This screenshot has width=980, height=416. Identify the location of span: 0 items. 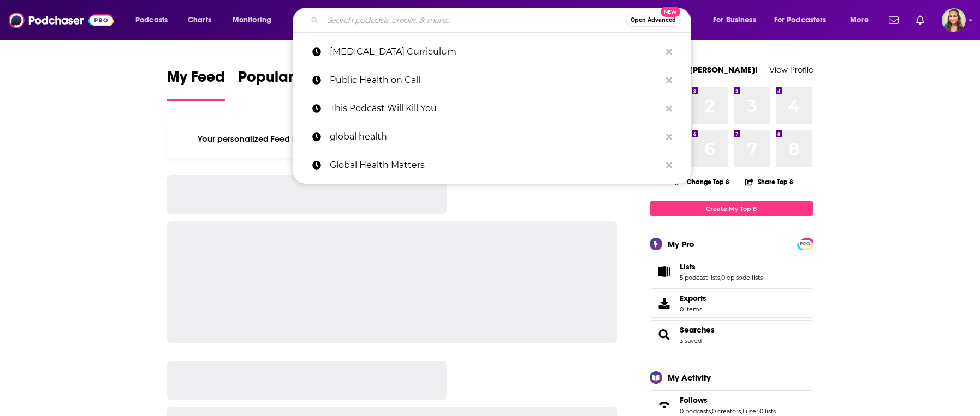
(692, 310).